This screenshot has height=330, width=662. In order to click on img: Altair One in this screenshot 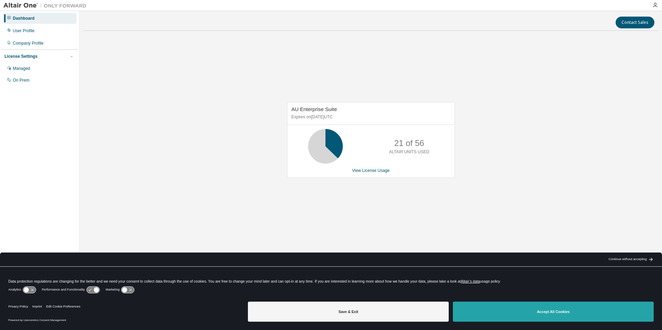, I will do `click(47, 6)`.